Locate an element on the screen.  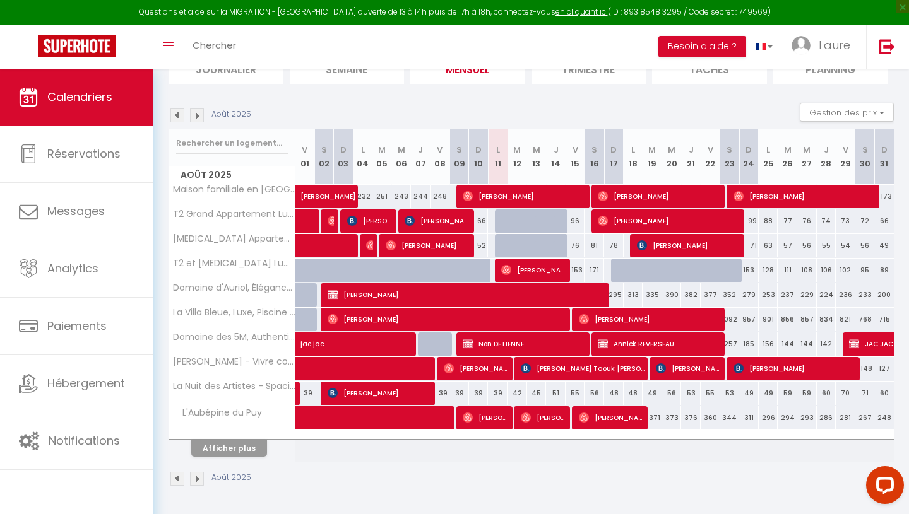
th: 20 is located at coordinates (672, 157).